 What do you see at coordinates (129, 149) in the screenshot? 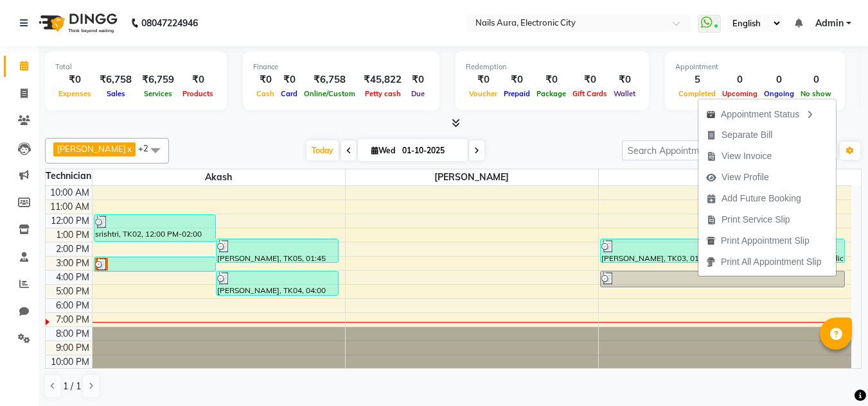
I see `a: x` at bounding box center [129, 149].